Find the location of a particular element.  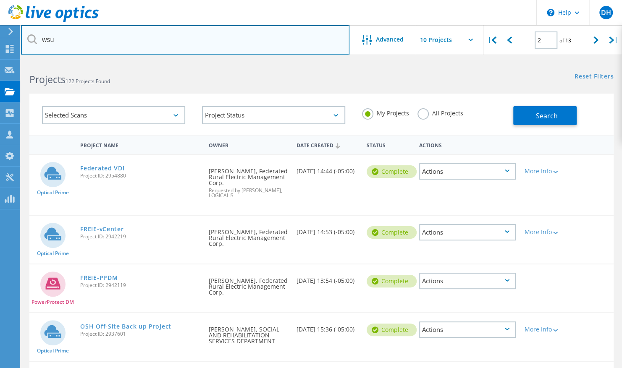

input: Search projects by name, owner, ID, company, etc is located at coordinates (185, 40).